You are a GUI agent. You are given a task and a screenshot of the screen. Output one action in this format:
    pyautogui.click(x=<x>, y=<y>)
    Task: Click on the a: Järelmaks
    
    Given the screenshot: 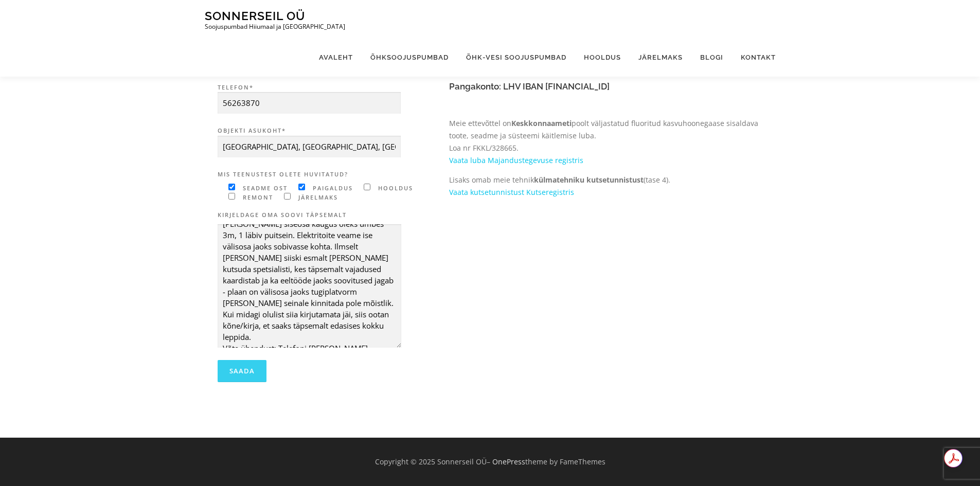 What is the action you would take?
    pyautogui.click(x=660, y=57)
    